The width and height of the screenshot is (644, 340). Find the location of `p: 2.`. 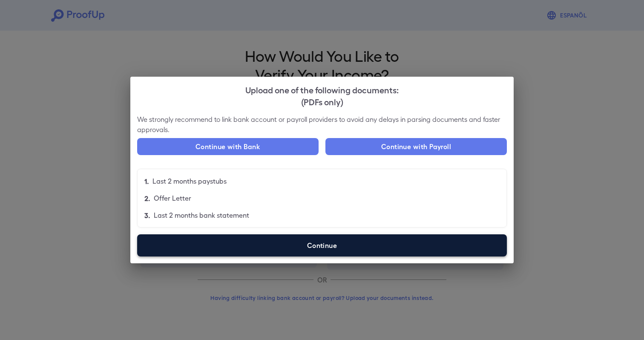

p: 2. is located at coordinates (147, 198).